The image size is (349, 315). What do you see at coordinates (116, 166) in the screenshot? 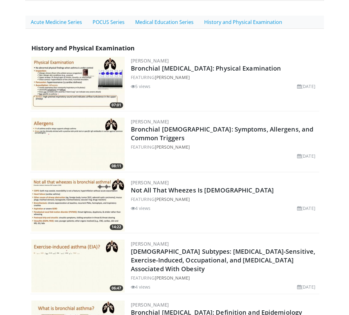
I see `span: 08:11` at bounding box center [116, 166].